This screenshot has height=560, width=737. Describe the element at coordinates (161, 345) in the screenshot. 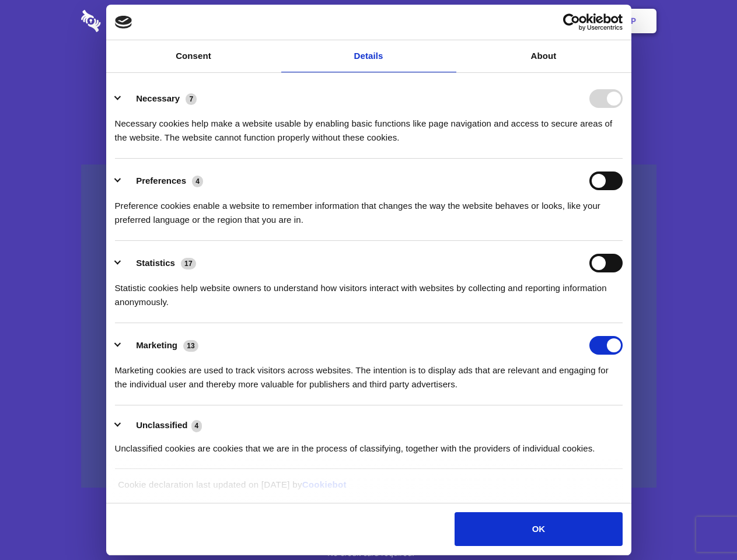

I see `button: Marketing (13)` at that location.